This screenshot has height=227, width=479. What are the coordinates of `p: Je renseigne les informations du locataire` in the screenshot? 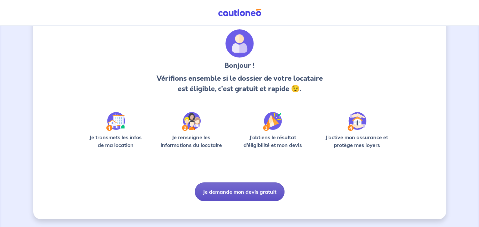 It's located at (191, 141).